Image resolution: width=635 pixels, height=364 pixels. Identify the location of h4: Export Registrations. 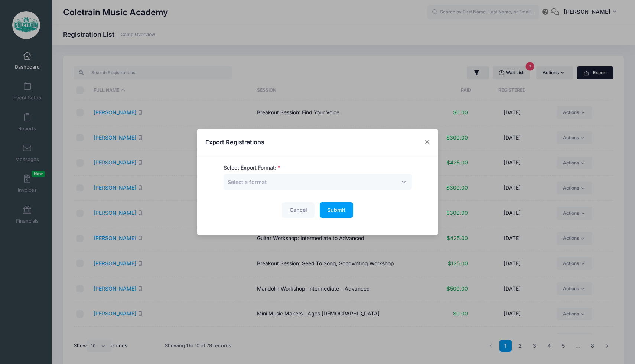
(235, 143).